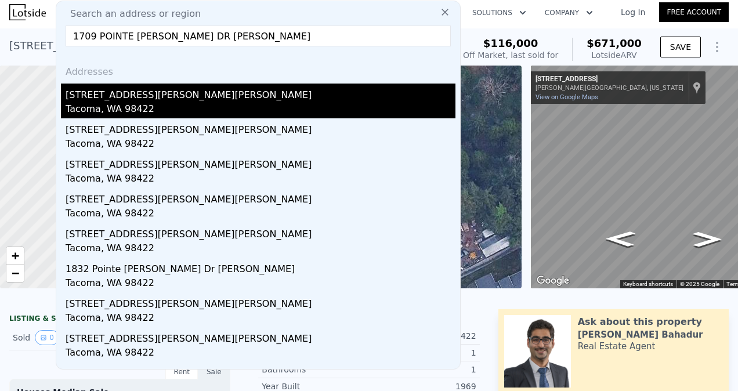  What do you see at coordinates (680, 47) in the screenshot?
I see `button: SAVE` at bounding box center [680, 47].